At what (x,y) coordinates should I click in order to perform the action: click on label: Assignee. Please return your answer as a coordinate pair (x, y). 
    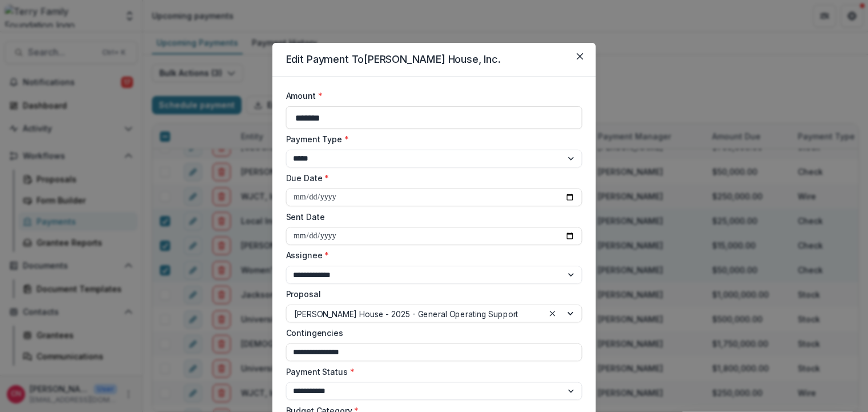
    Looking at the image, I should click on (430, 256).